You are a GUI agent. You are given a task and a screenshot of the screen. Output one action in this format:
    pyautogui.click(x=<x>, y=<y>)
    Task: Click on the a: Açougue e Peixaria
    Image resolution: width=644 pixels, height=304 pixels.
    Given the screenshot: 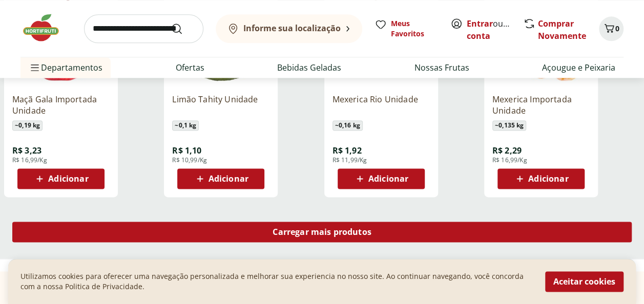 What is the action you would take?
    pyautogui.click(x=579, y=68)
    